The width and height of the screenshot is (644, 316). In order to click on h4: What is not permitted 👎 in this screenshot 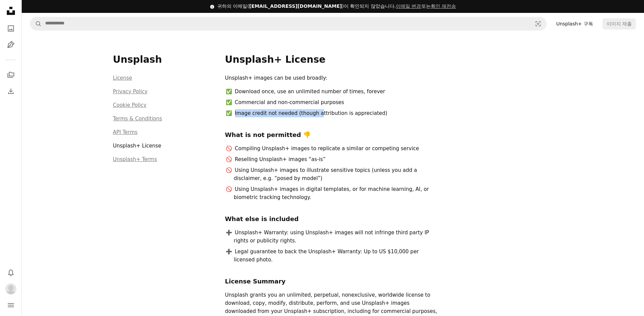, I will do `click(333, 135)`.